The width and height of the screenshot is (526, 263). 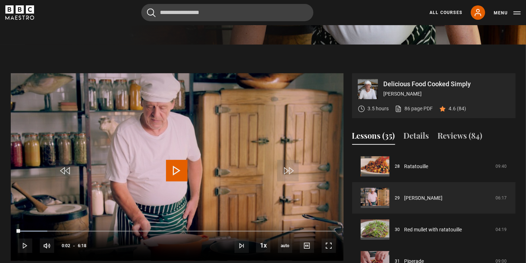 I want to click on svg: BBC Maestro, so click(x=20, y=13).